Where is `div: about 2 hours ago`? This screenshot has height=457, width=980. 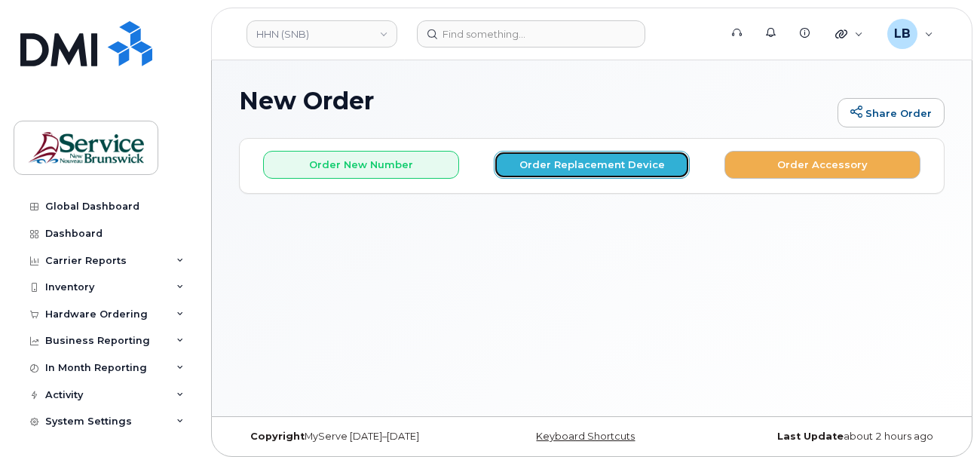 div: about 2 hours ago is located at coordinates (827, 436).